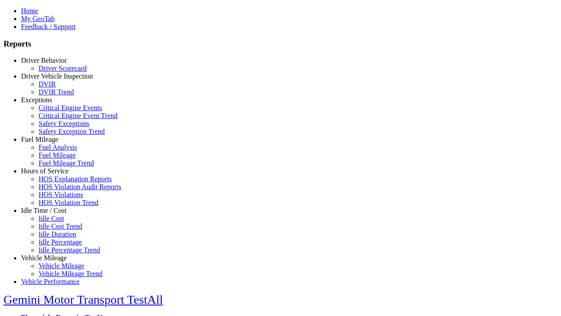 This screenshot has height=316, width=561. What do you see at coordinates (38, 18) in the screenshot?
I see `a: My GeoTab` at bounding box center [38, 18].